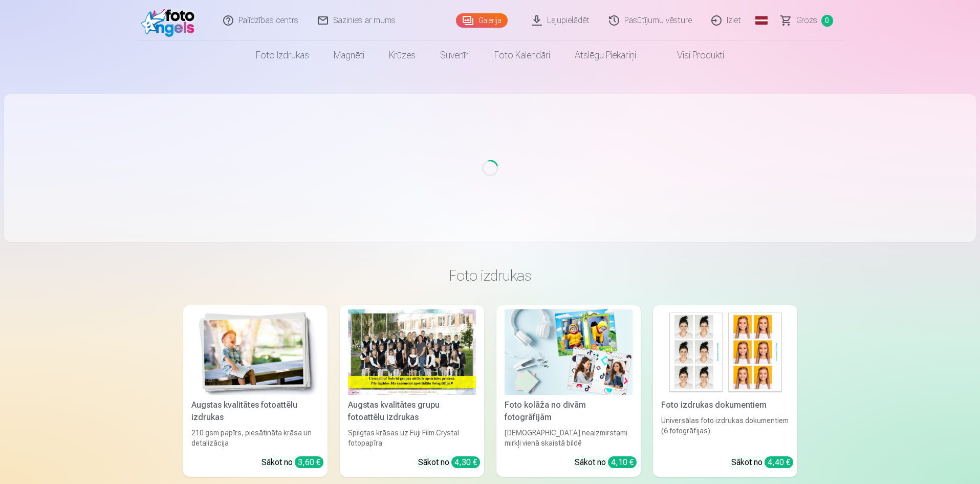 Image resolution: width=980 pixels, height=484 pixels. Describe the element at coordinates (282, 56) in the screenshot. I see `a: Foto izdrukas` at that location.